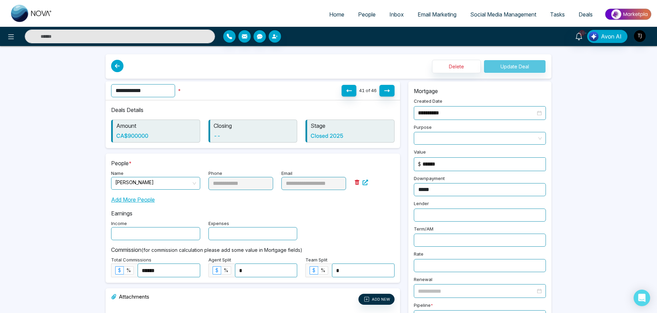 Image resolution: width=657 pixels, height=313 pixels. Describe the element at coordinates (423, 230) in the screenshot. I see `label: Term/AM` at that location.